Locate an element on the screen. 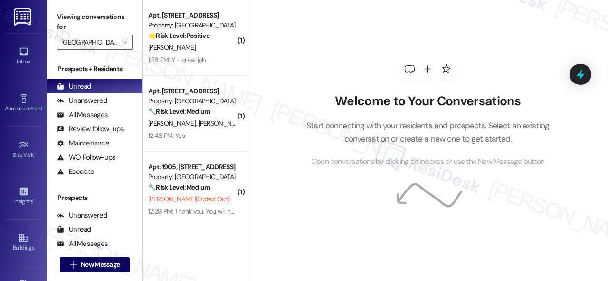 The width and height of the screenshot is (608, 281). label: Viewing conversations for is located at coordinates (94, 22).